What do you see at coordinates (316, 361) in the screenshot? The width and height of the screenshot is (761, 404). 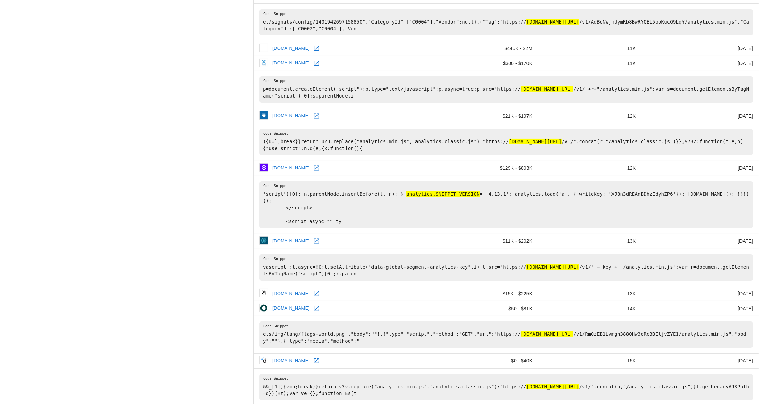 I see `a: Open doximity.com in new window` at bounding box center [316, 361].